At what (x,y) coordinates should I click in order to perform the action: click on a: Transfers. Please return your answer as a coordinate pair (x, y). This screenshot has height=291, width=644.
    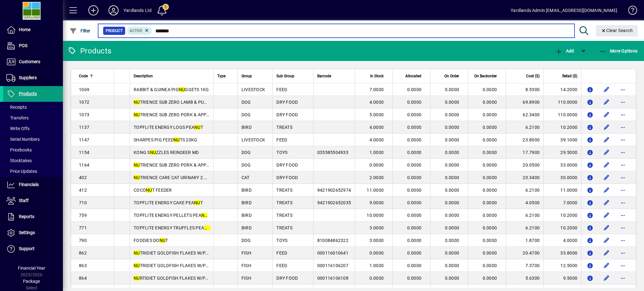
    Looking at the image, I should click on (33, 118).